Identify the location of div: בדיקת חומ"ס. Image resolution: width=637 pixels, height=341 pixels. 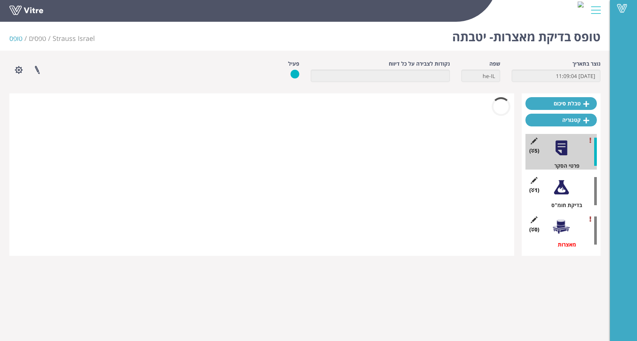
(563, 205).